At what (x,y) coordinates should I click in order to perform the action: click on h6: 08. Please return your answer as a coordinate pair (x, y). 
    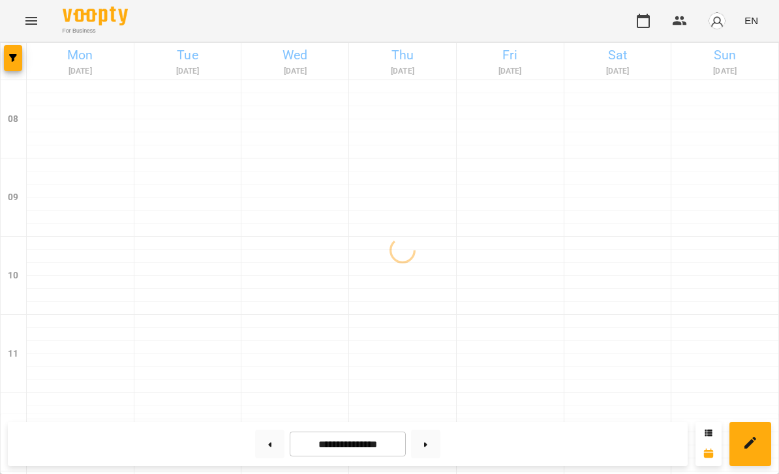
    Looking at the image, I should click on (13, 119).